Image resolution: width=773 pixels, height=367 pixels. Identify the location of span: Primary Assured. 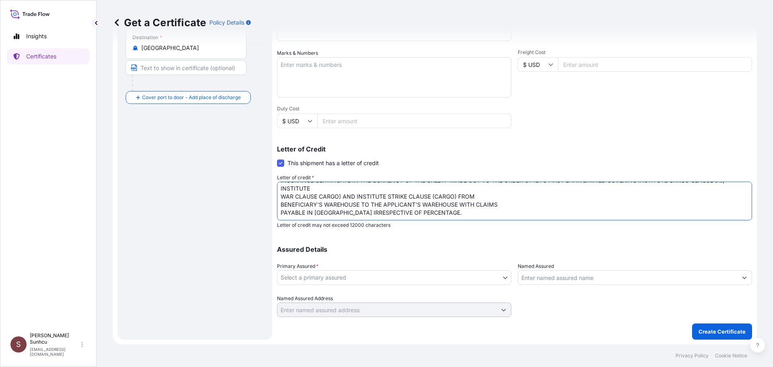
(297, 266).